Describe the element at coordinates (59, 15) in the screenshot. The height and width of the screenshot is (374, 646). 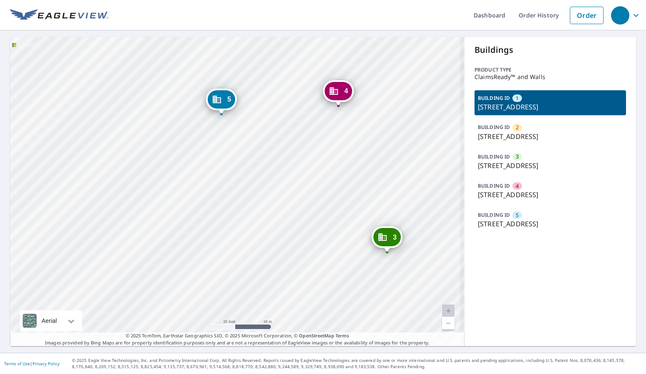
I see `img: EV Logo` at that location.